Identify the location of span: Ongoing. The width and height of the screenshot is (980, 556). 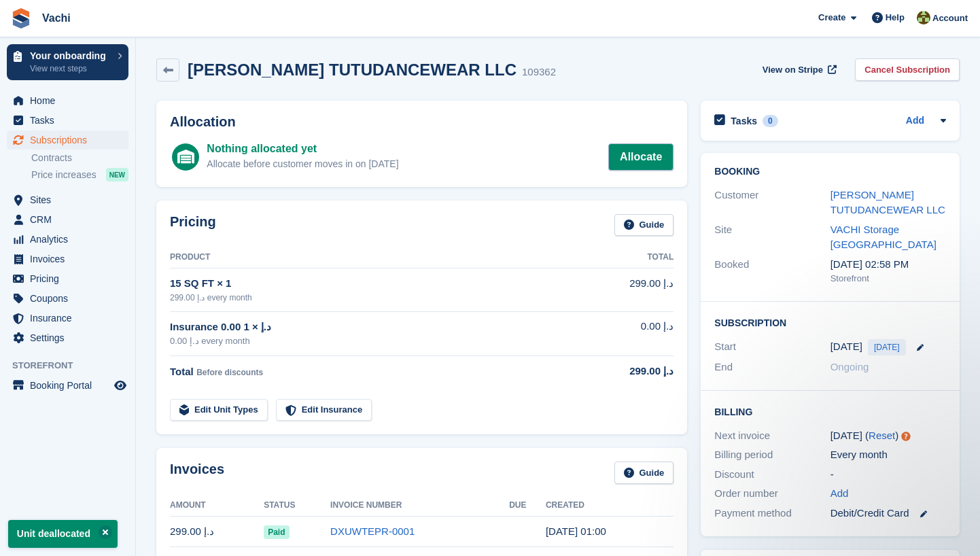
(850, 366).